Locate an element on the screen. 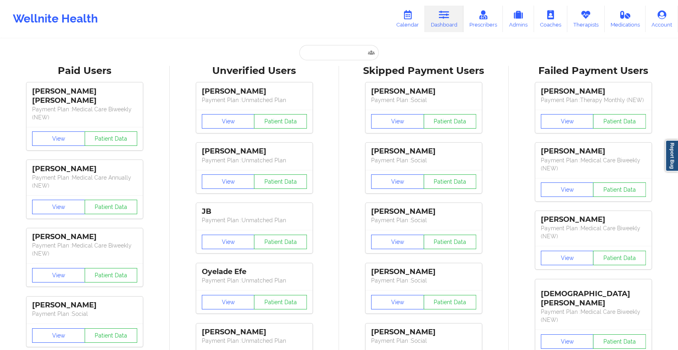 The width and height of the screenshot is (678, 350). a: Calendar is located at coordinates (408, 19).